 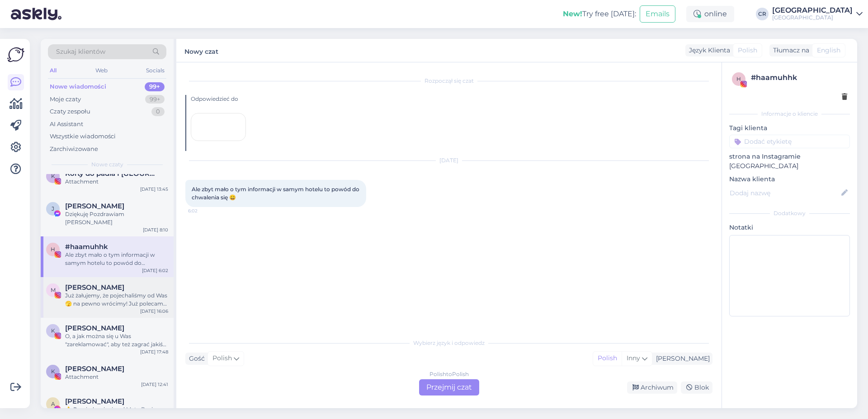 What do you see at coordinates (80, 52) in the screenshot?
I see `span: Szukaj klientów` at bounding box center [80, 52].